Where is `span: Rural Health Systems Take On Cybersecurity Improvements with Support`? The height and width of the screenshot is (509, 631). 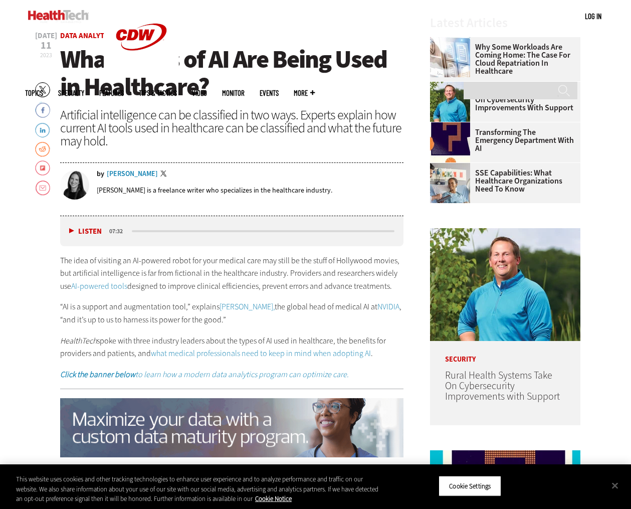 span: Rural Health Systems Take On Cybersecurity Improvements with Support is located at coordinates (502, 385).